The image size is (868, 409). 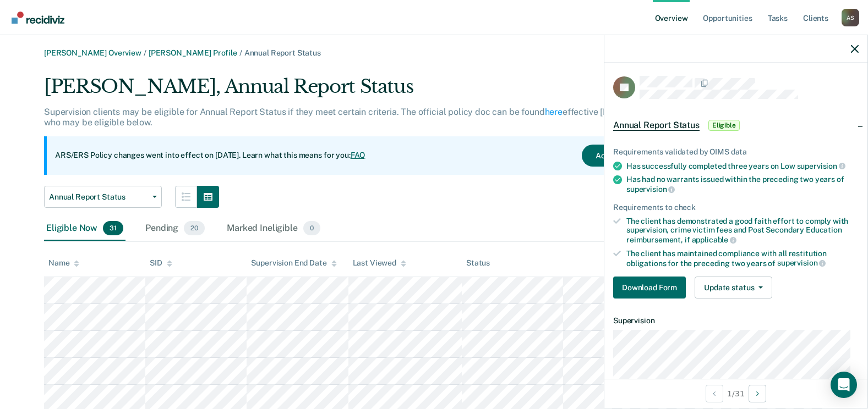 I want to click on div: Supervision End Date, so click(x=293, y=263).